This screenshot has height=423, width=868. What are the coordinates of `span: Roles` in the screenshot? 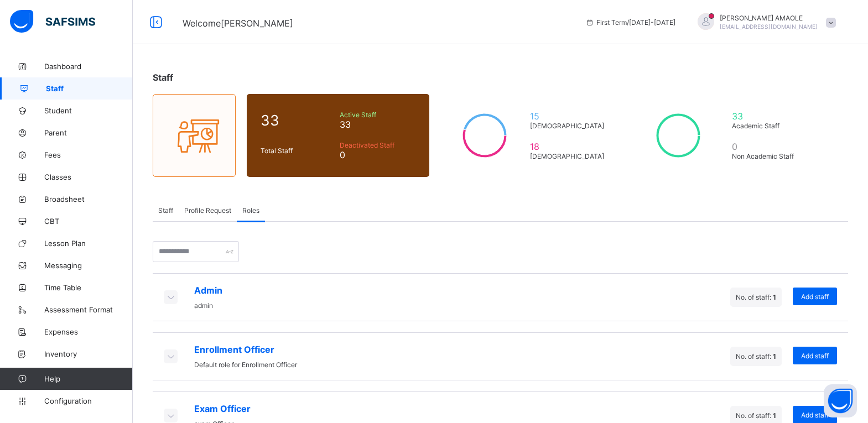 It's located at (250, 210).